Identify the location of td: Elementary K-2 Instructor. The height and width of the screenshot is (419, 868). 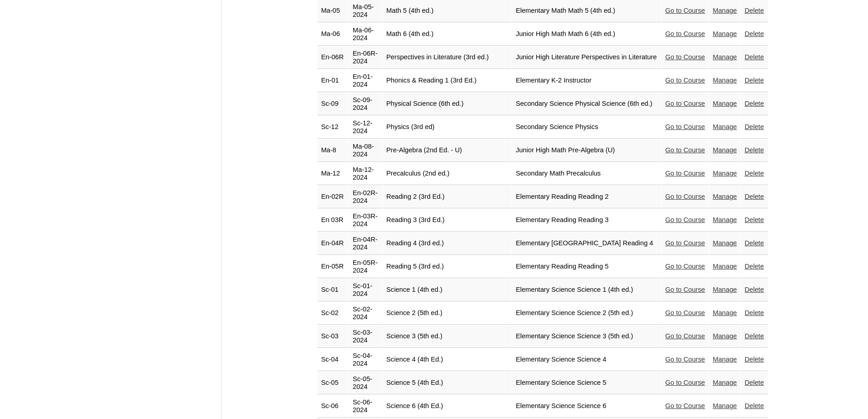
(586, 80).